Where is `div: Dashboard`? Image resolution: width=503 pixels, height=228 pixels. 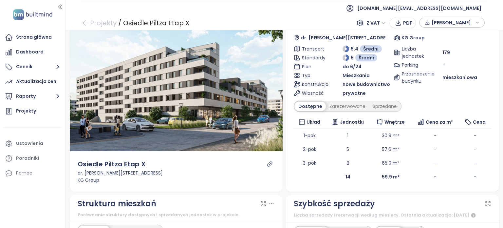
div: Dashboard is located at coordinates (30, 52).